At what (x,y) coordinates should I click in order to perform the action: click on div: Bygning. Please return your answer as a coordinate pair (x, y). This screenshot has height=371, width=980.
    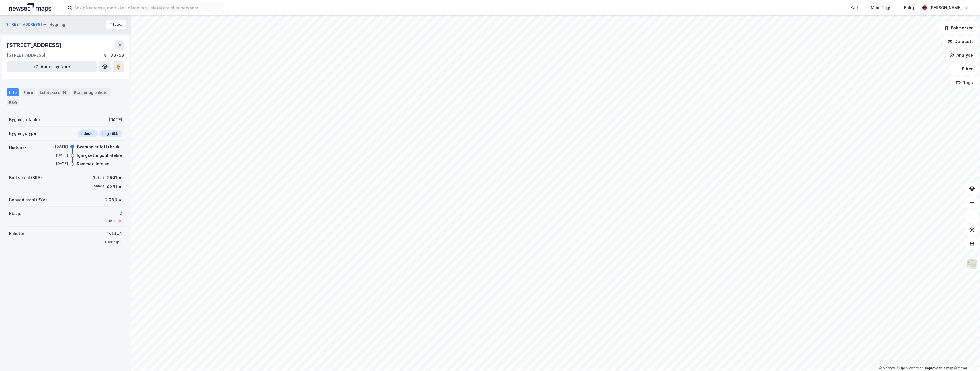
    Looking at the image, I should click on (57, 25).